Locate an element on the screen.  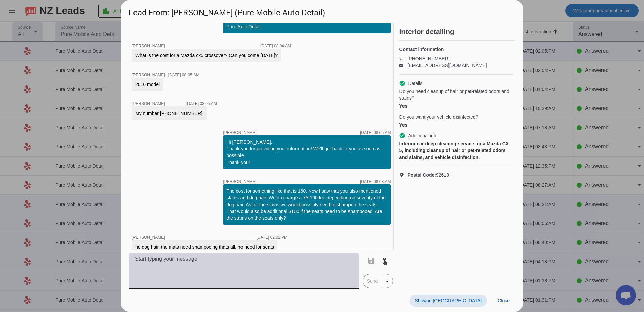
div: 2016 model is located at coordinates (147, 84).